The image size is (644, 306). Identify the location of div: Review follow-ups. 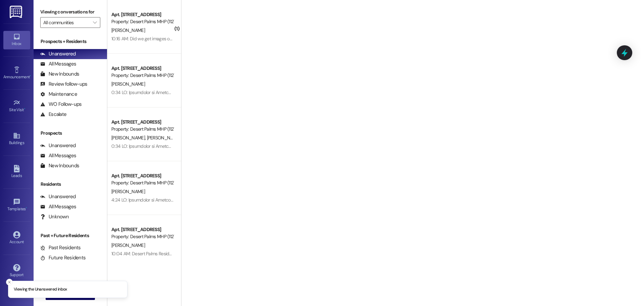
(64, 84).